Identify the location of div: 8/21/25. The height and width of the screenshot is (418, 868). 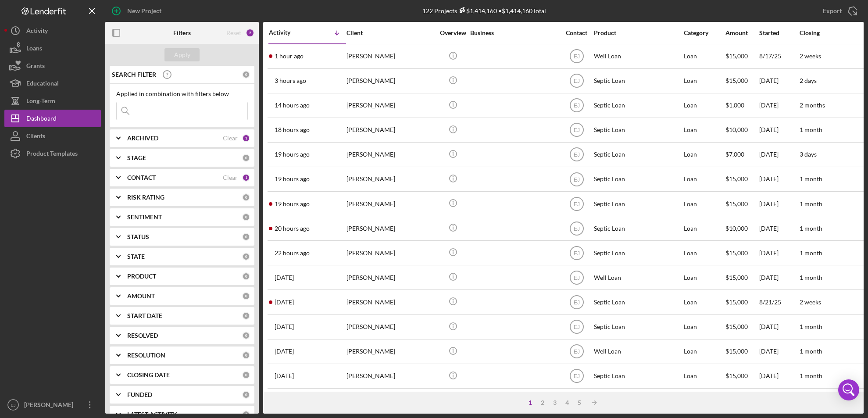
(779, 302).